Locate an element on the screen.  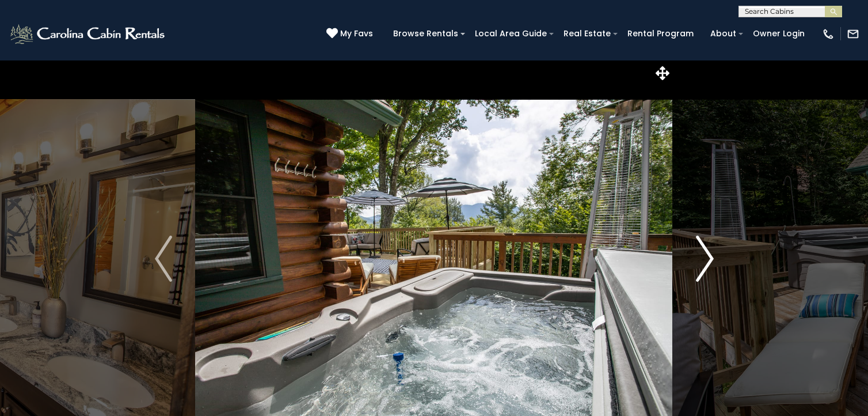
a: Local Area Guide is located at coordinates (511, 34).